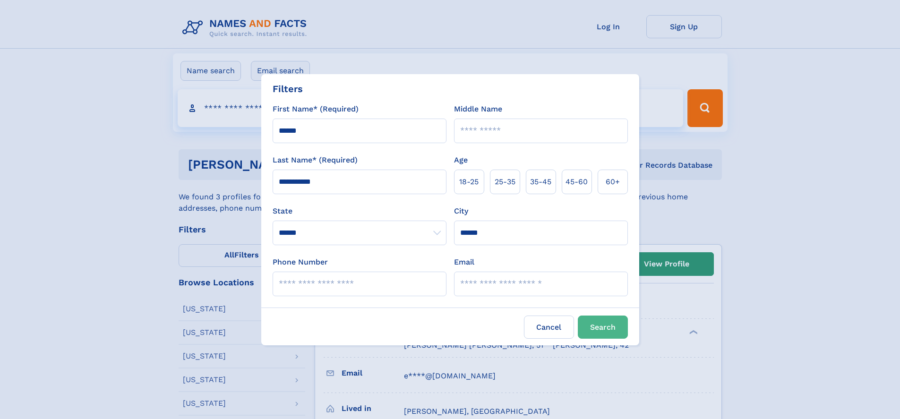 The width and height of the screenshot is (900, 419). Describe the element at coordinates (540, 182) in the screenshot. I see `span: 35‑45` at that location.